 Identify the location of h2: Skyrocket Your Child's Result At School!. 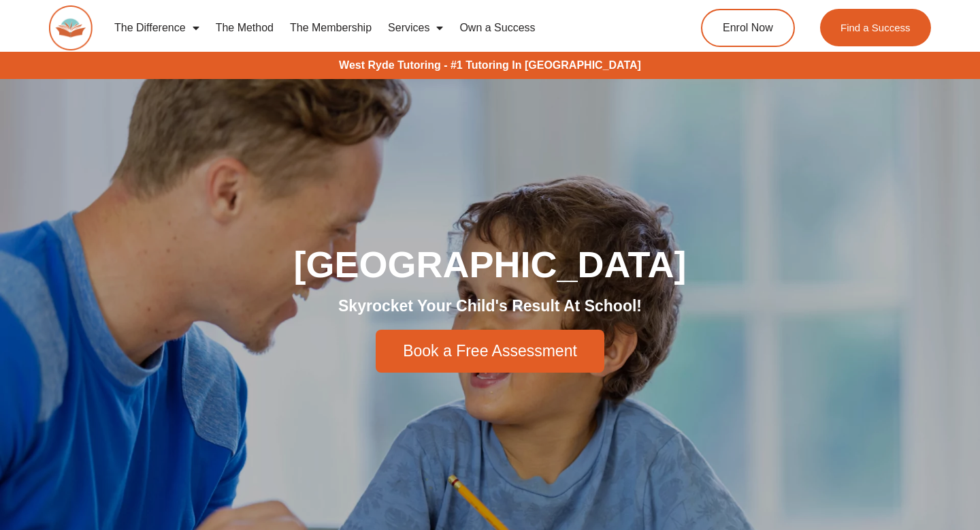
(490, 307).